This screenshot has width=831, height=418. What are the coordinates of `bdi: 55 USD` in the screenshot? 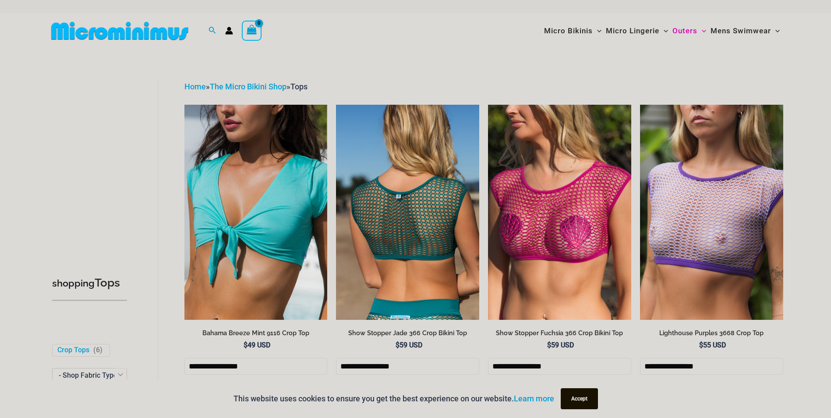 It's located at (713, 345).